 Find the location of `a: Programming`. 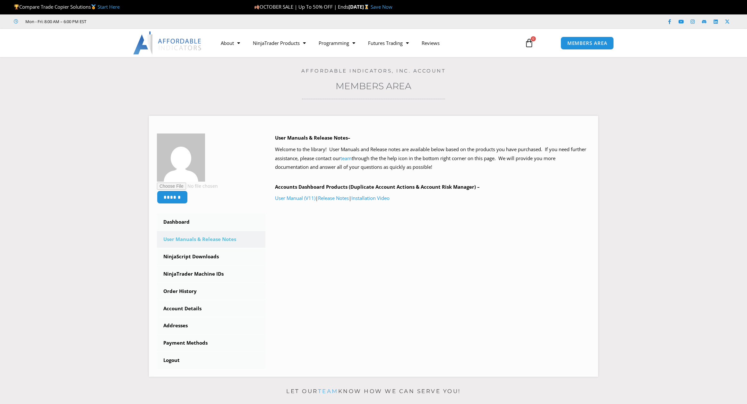

a: Programming is located at coordinates (337, 43).